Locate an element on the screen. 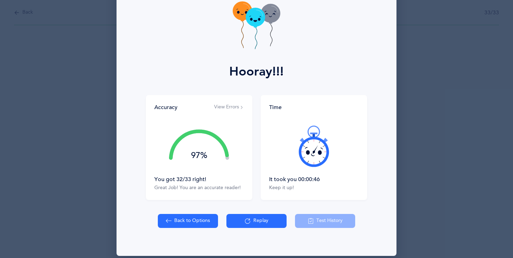  button: Replay is located at coordinates (256, 221).